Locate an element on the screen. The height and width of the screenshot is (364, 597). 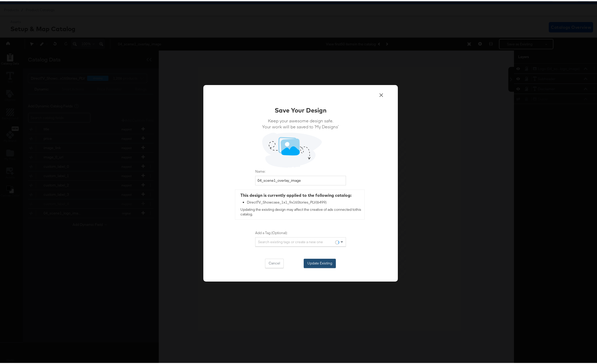
div: DirectTV_Showcase_1x1_9x16Stories_PLV ( 6499 ) is located at coordinates (304, 201).